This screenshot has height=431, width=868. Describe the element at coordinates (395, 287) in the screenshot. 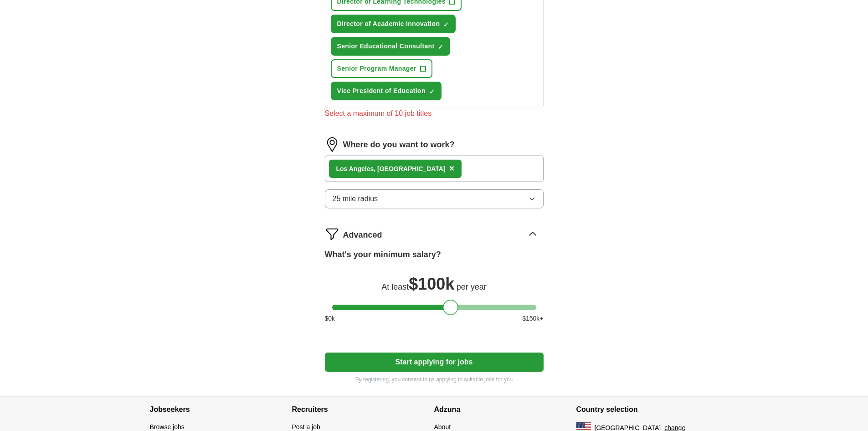

I see `span: At least` at that location.